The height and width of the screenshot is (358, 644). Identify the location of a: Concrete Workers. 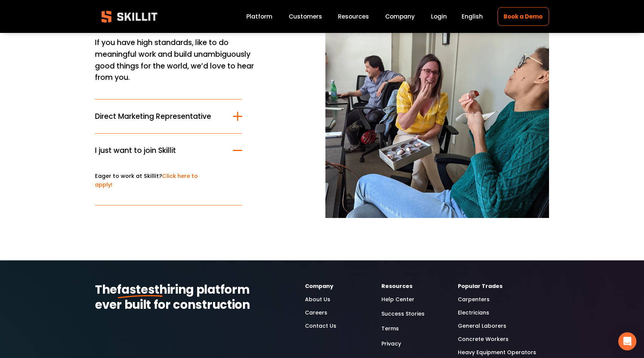
(483, 339).